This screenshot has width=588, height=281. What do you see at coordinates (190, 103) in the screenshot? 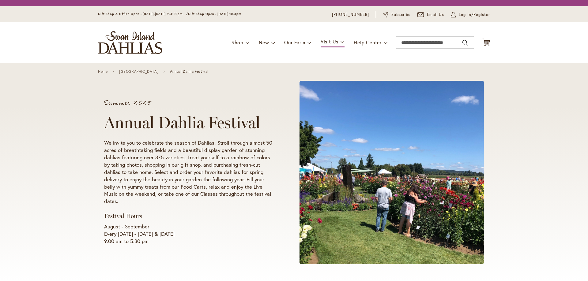
I see `p: Summer 2025` at bounding box center [190, 103].